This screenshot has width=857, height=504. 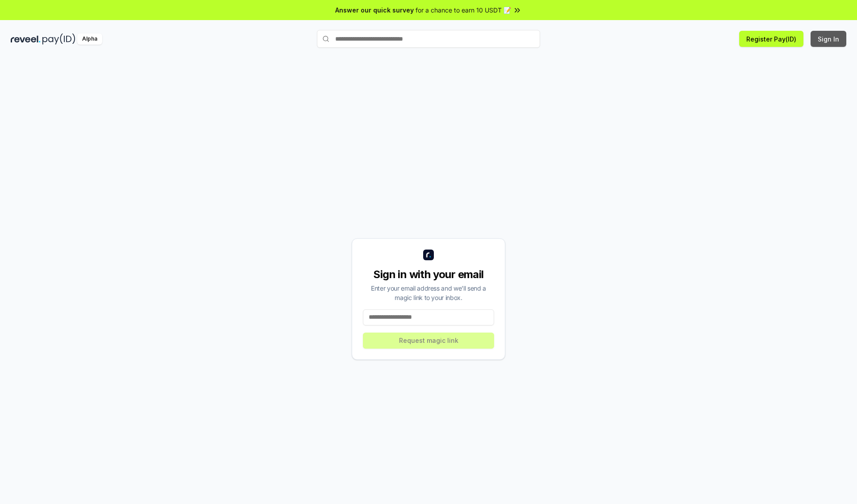 I want to click on img: logo_small, so click(x=428, y=255).